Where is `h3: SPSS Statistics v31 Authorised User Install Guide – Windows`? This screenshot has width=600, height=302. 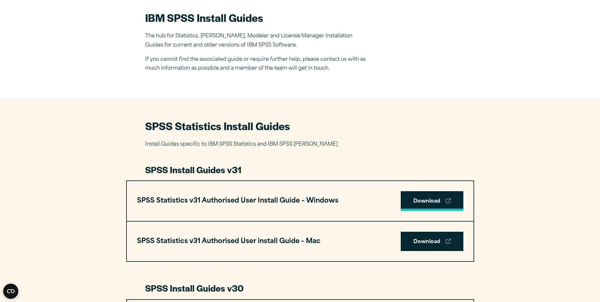 h3: SPSS Statistics v31 Authorised User Install Guide – Windows is located at coordinates (238, 201).